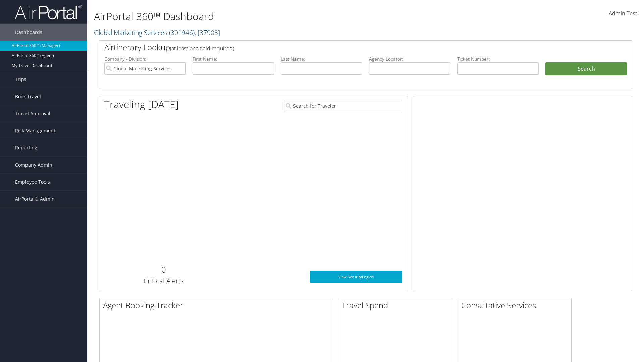 The width and height of the screenshot is (644, 362). Describe the element at coordinates (397, 305) in the screenshot. I see `h2: Travel Spend` at that location.